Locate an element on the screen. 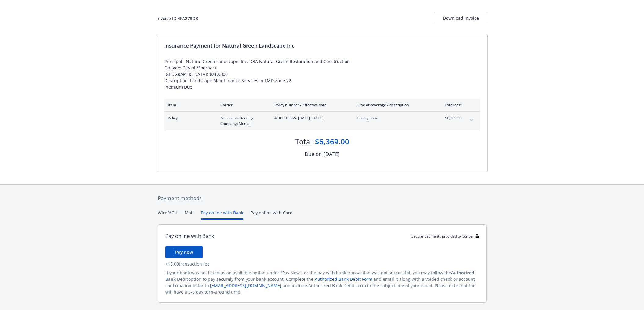 Image resolution: width=644 pixels, height=310 pixels. div: Policy number / Effective date is located at coordinates (311, 105).